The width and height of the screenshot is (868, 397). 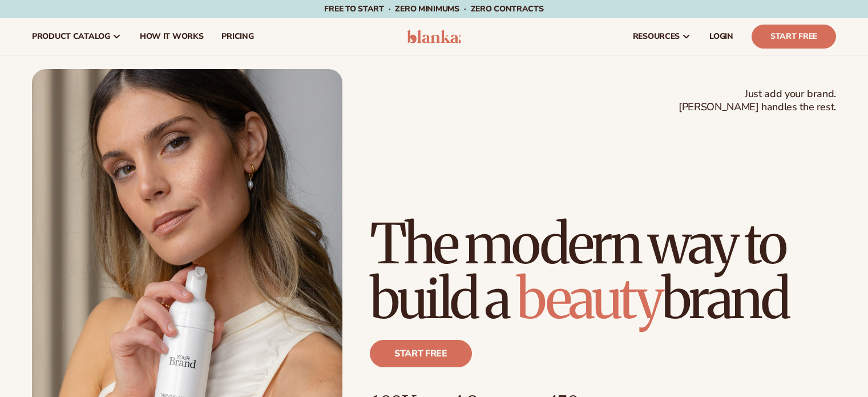 What do you see at coordinates (589, 298) in the screenshot?
I see `span: beauty` at bounding box center [589, 298].